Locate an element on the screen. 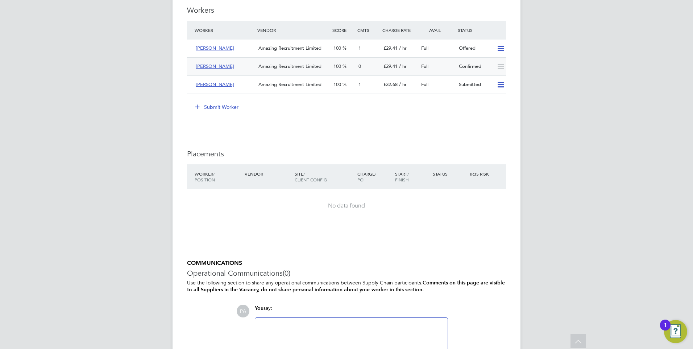  span: (0) is located at coordinates (286, 273).